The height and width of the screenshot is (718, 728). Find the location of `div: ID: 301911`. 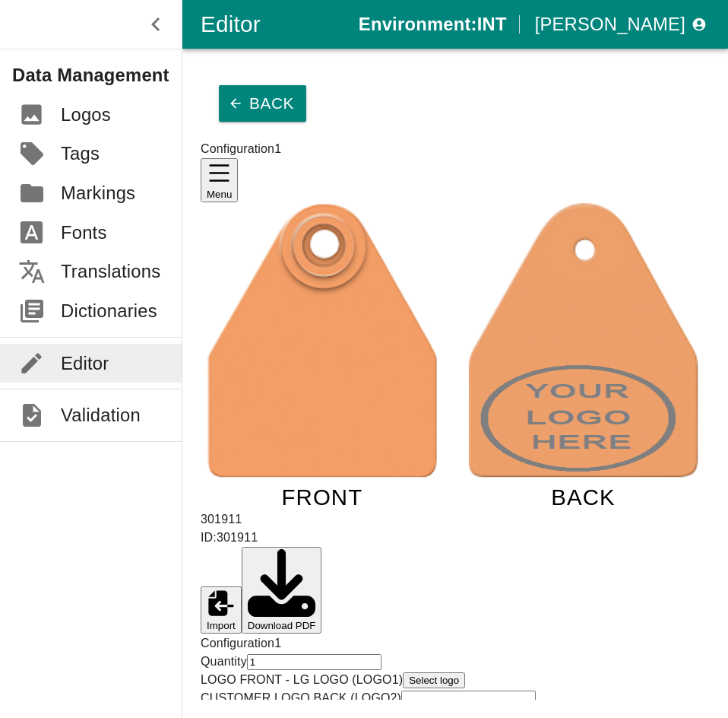

div: ID: 301911 is located at coordinates (455, 538).